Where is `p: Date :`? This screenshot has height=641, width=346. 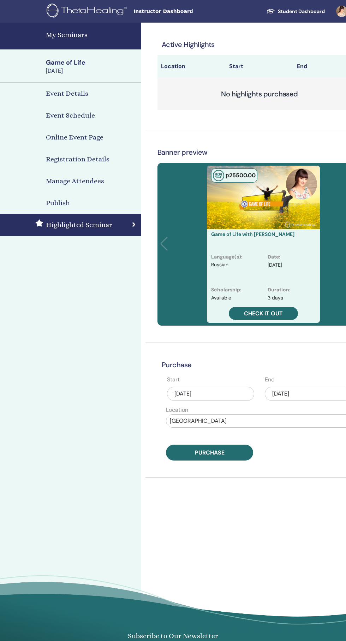
p: Date : is located at coordinates (274, 257).